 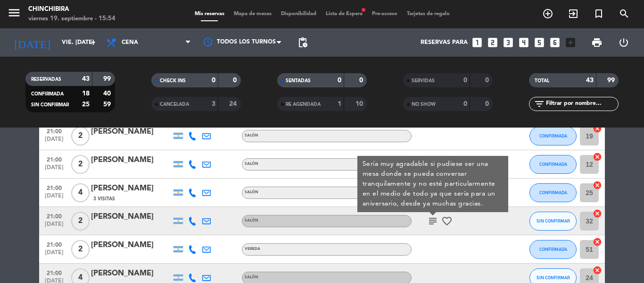 What do you see at coordinates (344, 14) in the screenshot?
I see `span: Lista de Espera` at bounding box center [344, 14].